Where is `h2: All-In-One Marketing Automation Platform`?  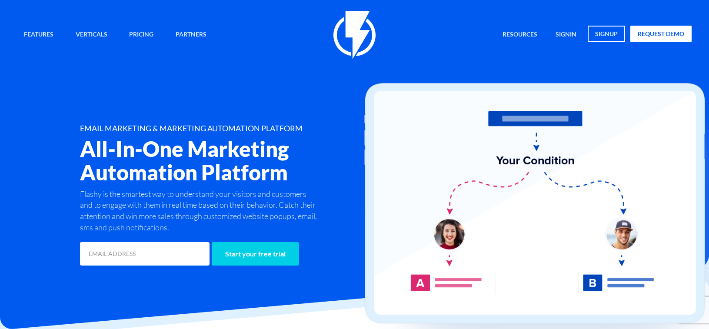
h2: All-In-One Marketing Automation Platform is located at coordinates (242, 161).